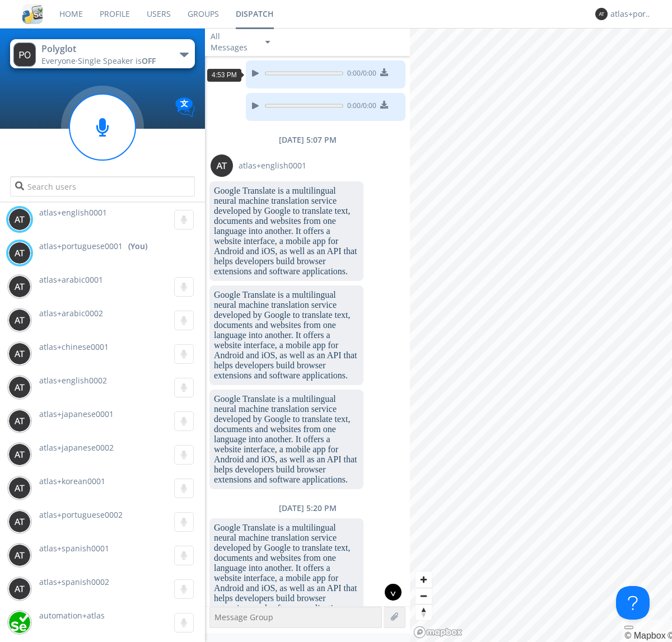 This screenshot has height=642, width=672. What do you see at coordinates (137, 246) in the screenshot?
I see `div: (You)` at bounding box center [137, 246].